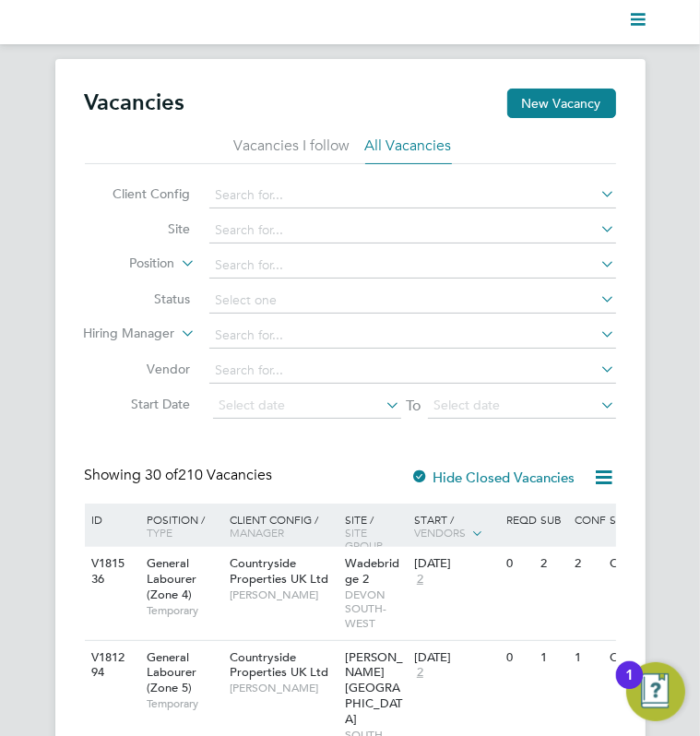 This screenshot has width=700, height=736. What do you see at coordinates (439, 532) in the screenshot?
I see `span: Vendors` at bounding box center [439, 532].